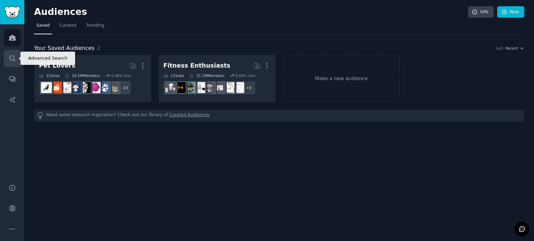 The height and width of the screenshot is (241, 534). Describe the element at coordinates (238, 88) in the screenshot. I see `img: Fitness` at that location.